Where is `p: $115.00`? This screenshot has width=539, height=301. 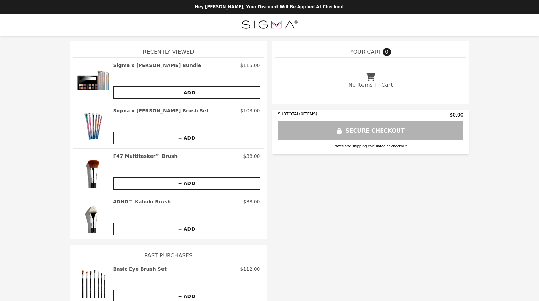
p: $115.00 is located at coordinates (250, 65).